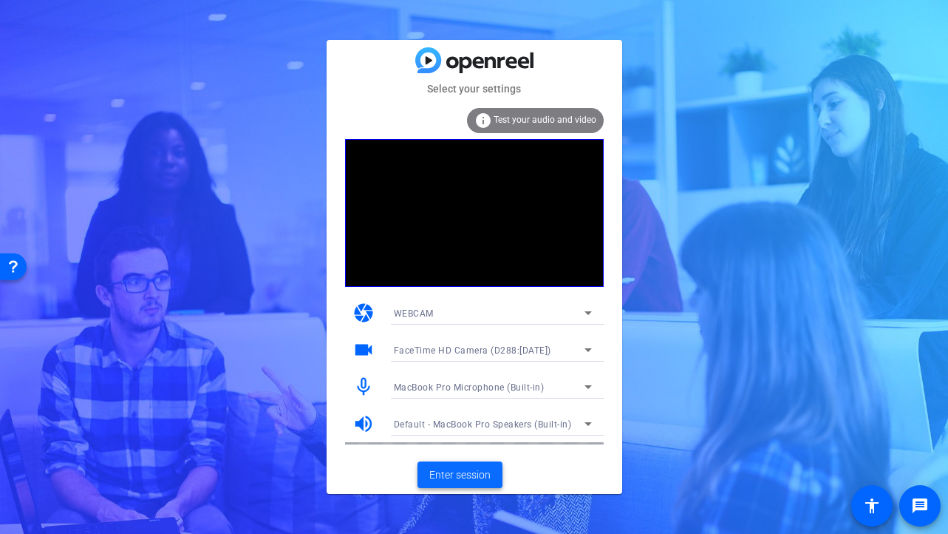 The width and height of the screenshot is (948, 534). Describe the element at coordinates (414, 313) in the screenshot. I see `span: WEBCAM` at that location.